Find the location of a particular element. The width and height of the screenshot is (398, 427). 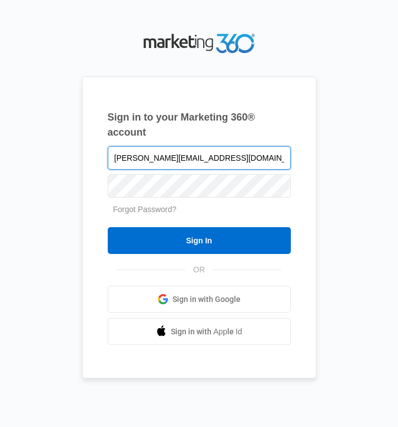

input: Sign In is located at coordinates (199, 241).